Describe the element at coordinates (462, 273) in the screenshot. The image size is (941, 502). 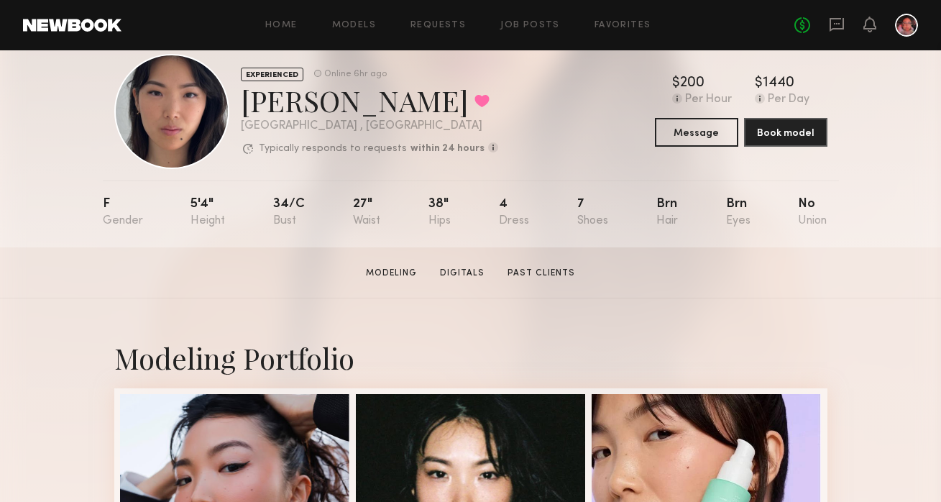
I see `a: Digitals` at that location.